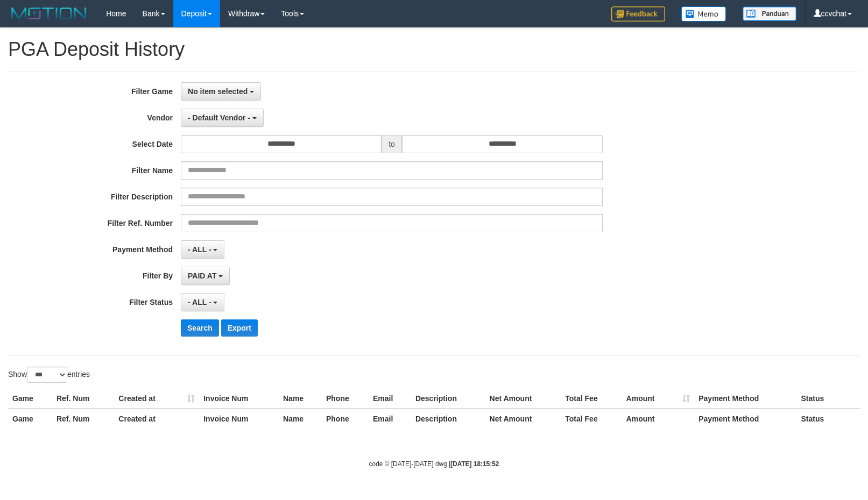  What do you see at coordinates (49, 13) in the screenshot?
I see `img: MOTION_logo.png` at bounding box center [49, 13].